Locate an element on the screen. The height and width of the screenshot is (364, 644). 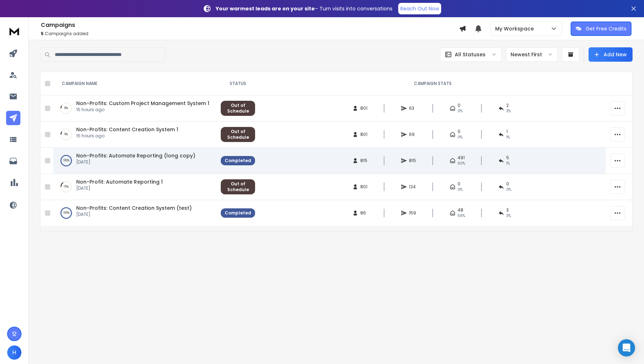
h1: Campaigns is located at coordinates (250, 26).